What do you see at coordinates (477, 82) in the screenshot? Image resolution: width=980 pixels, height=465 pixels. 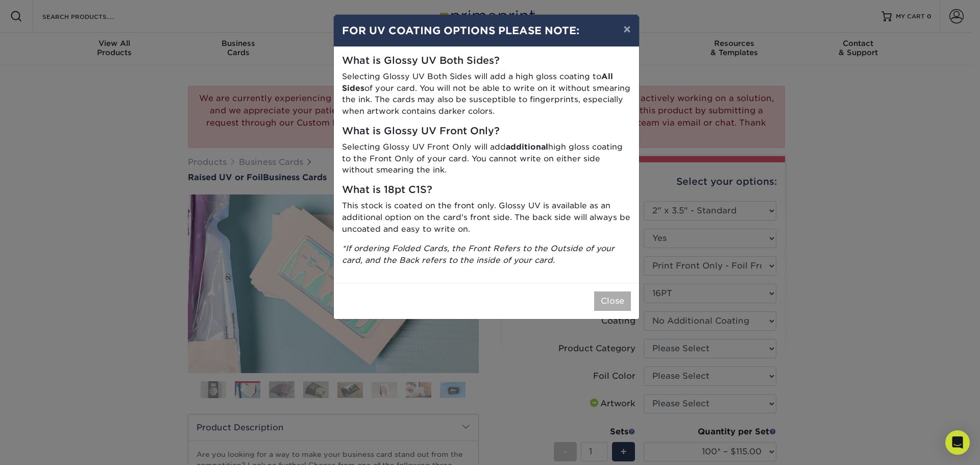 I see `strong: All Sides` at bounding box center [477, 82].